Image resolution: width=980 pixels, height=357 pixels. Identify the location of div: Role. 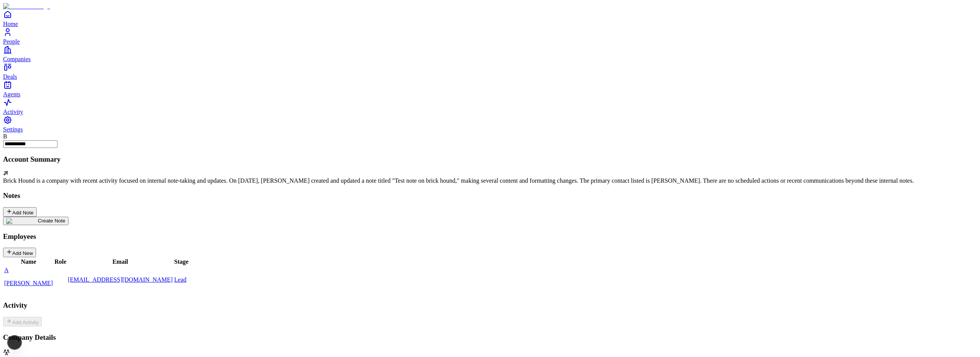
(60, 262).